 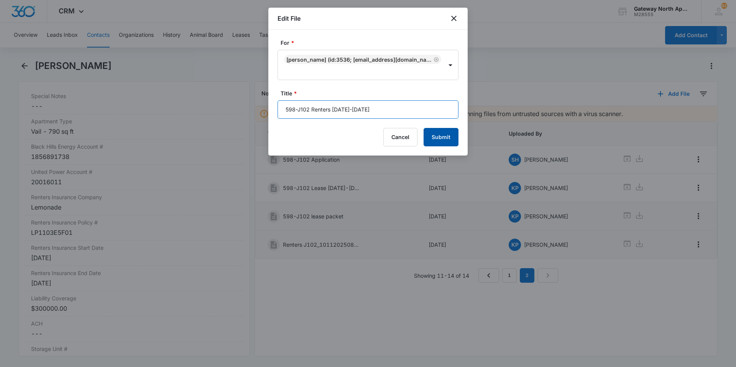 I want to click on label: For, so click(x=371, y=43).